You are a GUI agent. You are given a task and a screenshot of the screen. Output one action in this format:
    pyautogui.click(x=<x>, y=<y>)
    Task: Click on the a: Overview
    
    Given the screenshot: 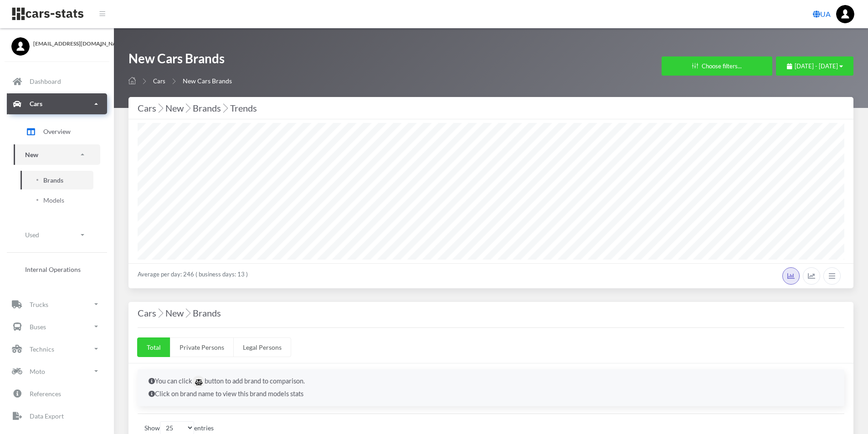 What is the action you would take?
    pyautogui.click(x=57, y=132)
    